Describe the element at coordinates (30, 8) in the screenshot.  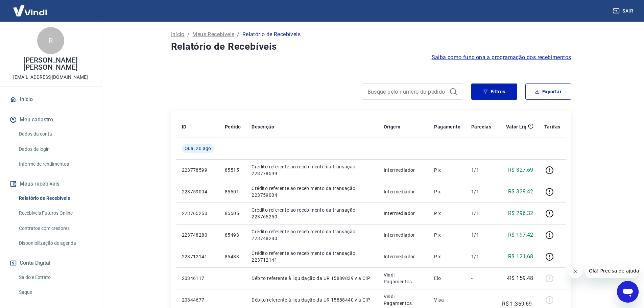
I see `span: Olá! Precisa de ajuda?` at that location.